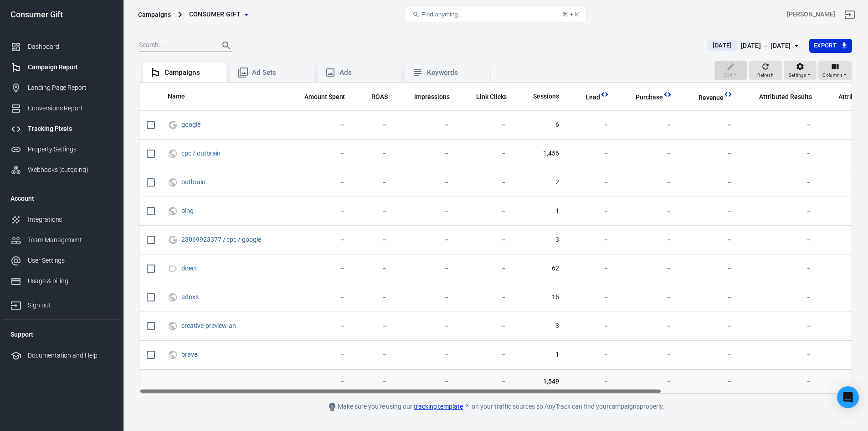 The height and width of the screenshot is (431, 868). What do you see at coordinates (201, 153) in the screenshot?
I see `span: cpc / outbrain` at bounding box center [201, 153].